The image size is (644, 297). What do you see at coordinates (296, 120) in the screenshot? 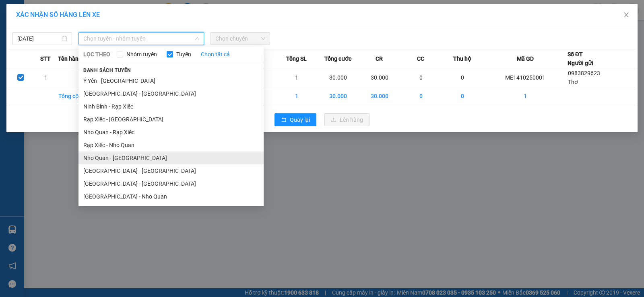
I see `button: rollbackQuay lại` at bounding box center [296, 120].